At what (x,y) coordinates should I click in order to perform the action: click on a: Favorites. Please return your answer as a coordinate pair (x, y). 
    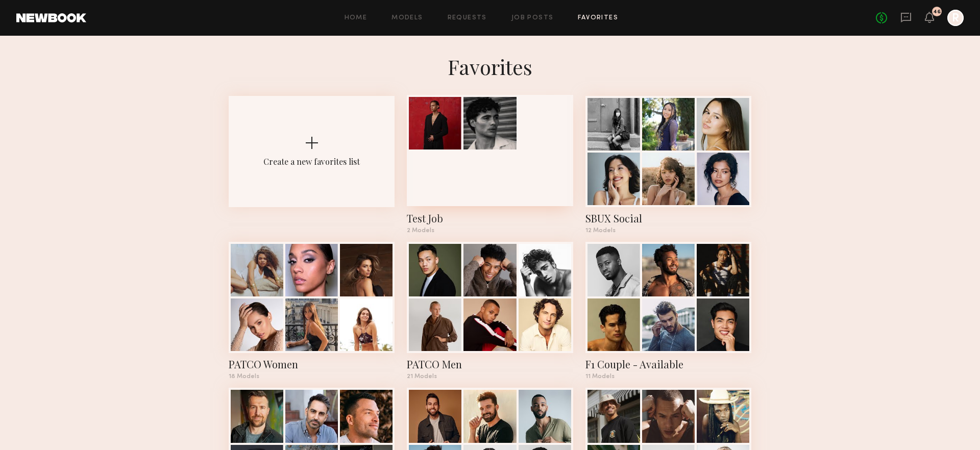
    Looking at the image, I should click on (598, 18).